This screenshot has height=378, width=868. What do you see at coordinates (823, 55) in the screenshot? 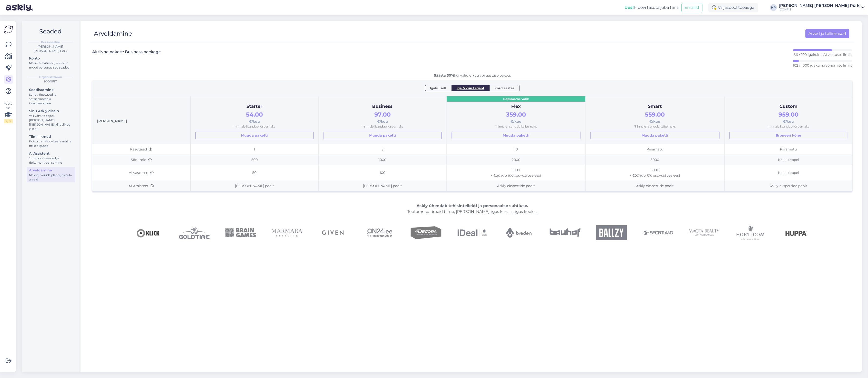
I see `p: 66 / 100 igakuine AI vastuste limiit` at bounding box center [823, 55].